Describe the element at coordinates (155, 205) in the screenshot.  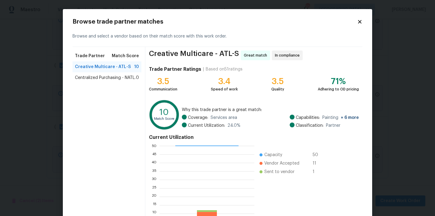
I see `text: 15` at that location.